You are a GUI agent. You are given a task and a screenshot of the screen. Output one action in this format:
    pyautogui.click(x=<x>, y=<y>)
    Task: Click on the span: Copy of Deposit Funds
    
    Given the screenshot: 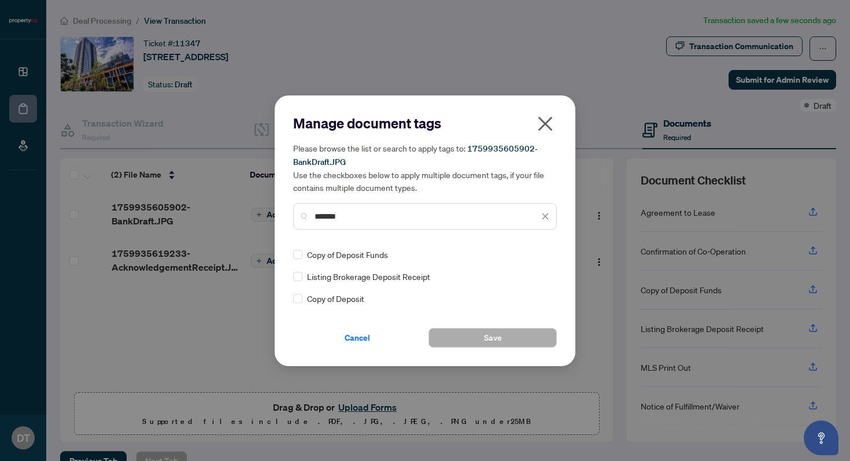 What is the action you would take?
    pyautogui.click(x=348, y=254)
    